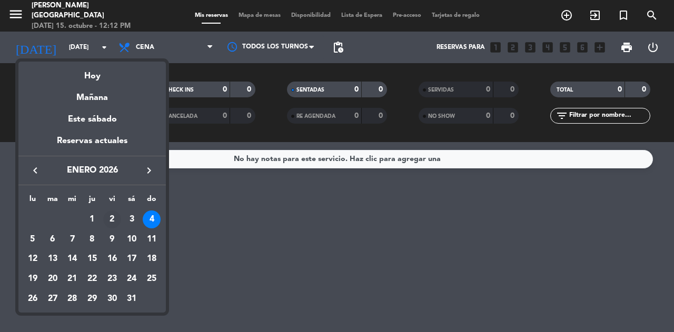 The width and height of the screenshot is (674, 332). What do you see at coordinates (72, 279) in the screenshot?
I see `td: 21 de enero de 2026` at bounding box center [72, 279].